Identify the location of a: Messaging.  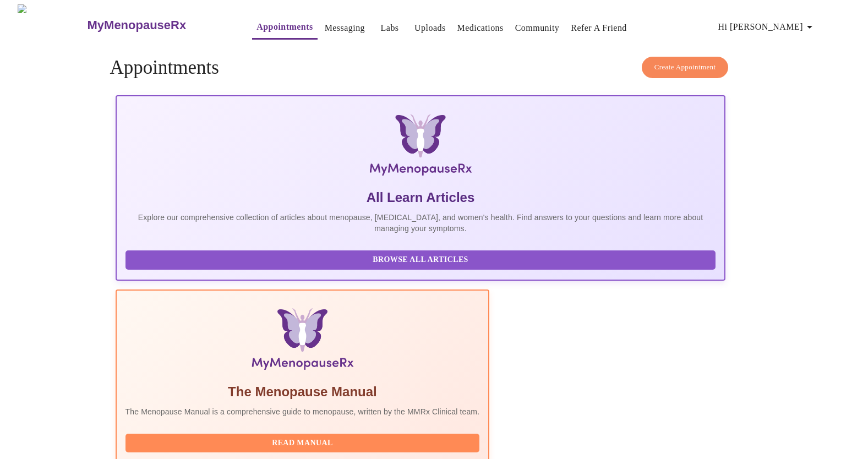
(344, 28).